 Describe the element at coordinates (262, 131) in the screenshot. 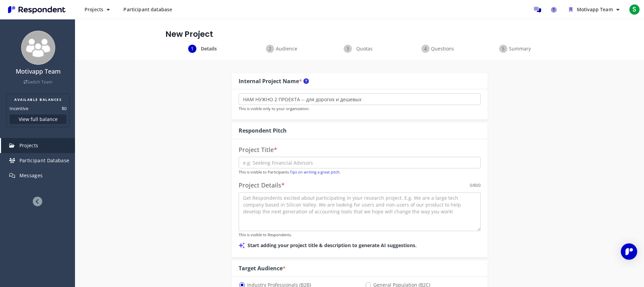

I see `div: Respondent Pitch` at that location.